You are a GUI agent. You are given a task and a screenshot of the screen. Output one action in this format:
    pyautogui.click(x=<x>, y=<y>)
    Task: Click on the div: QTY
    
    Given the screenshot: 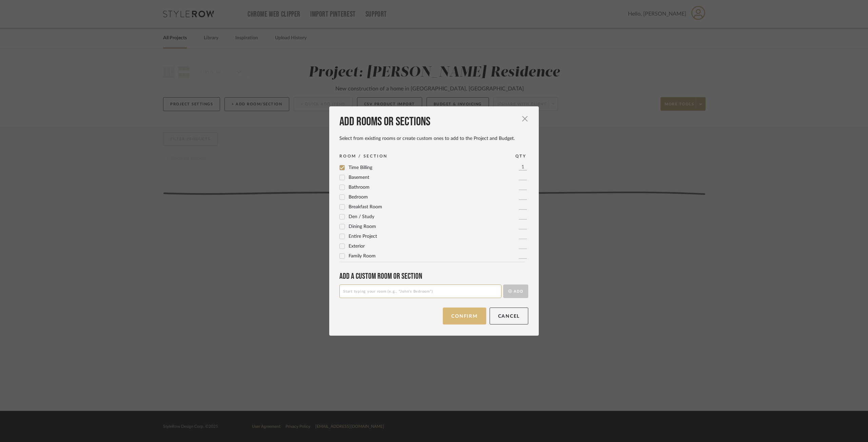 What is the action you would take?
    pyautogui.click(x=521, y=156)
    